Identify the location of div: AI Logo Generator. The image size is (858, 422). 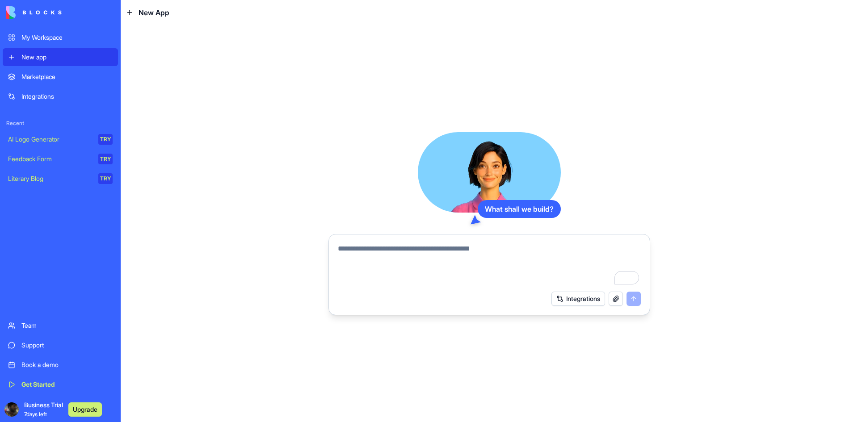
(50, 139).